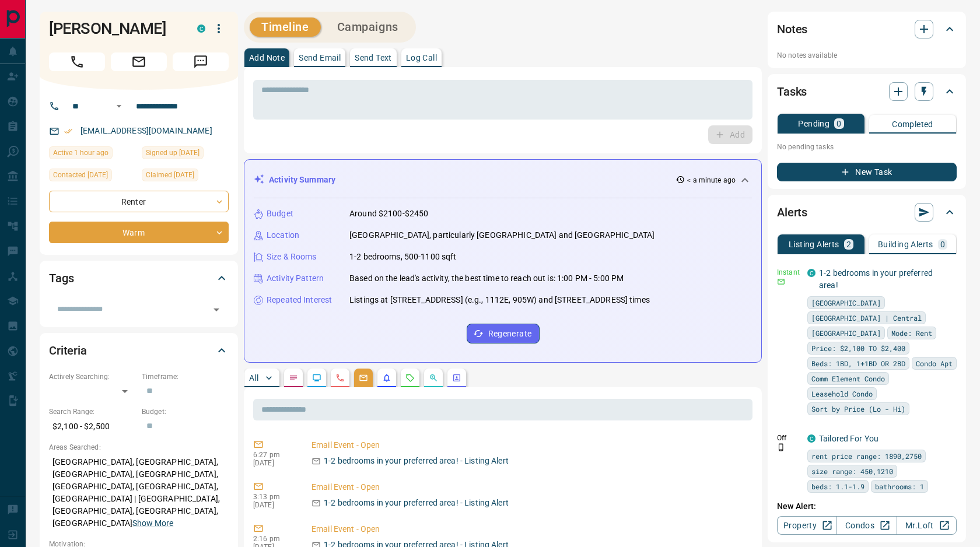  Describe the element at coordinates (814, 245) in the screenshot. I see `p: Listing Alerts` at that location.